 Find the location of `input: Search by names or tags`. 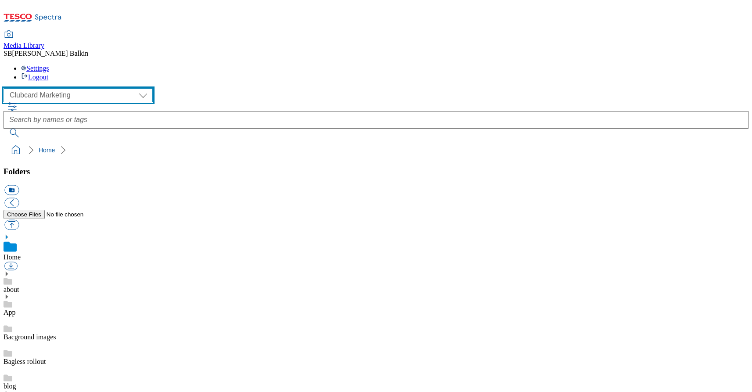

input: Search by names or tags is located at coordinates (376, 120).